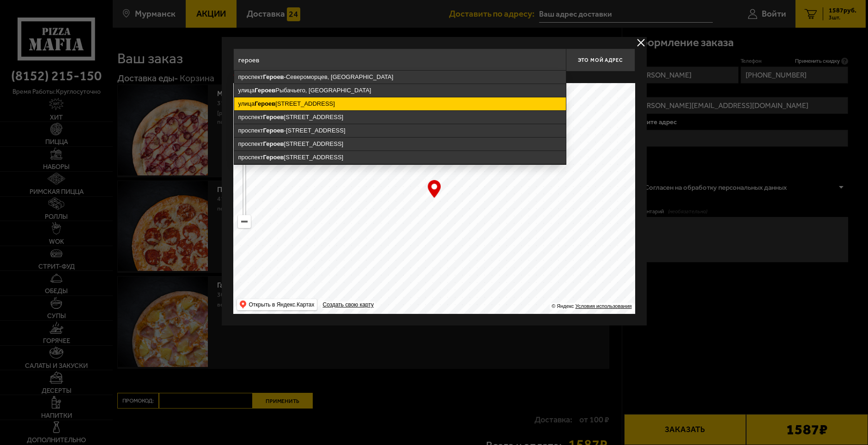 This screenshot has width=868, height=445. What do you see at coordinates (563, 306) in the screenshot?
I see `ymaps: © Яндекс` at bounding box center [563, 306].